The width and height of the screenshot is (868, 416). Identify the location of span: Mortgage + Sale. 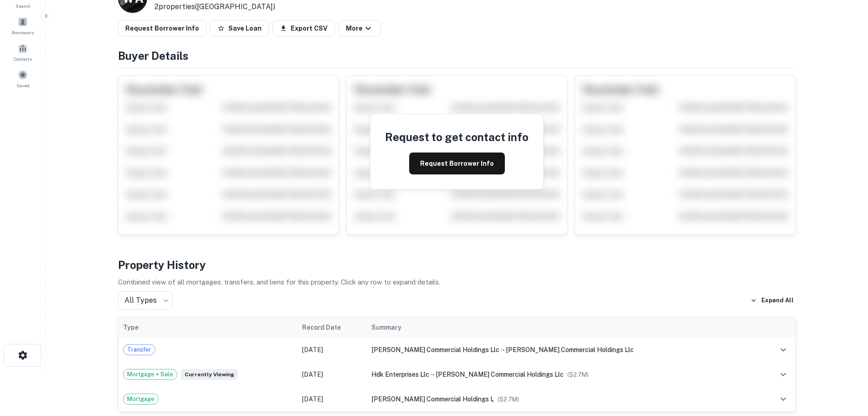
(150, 374).